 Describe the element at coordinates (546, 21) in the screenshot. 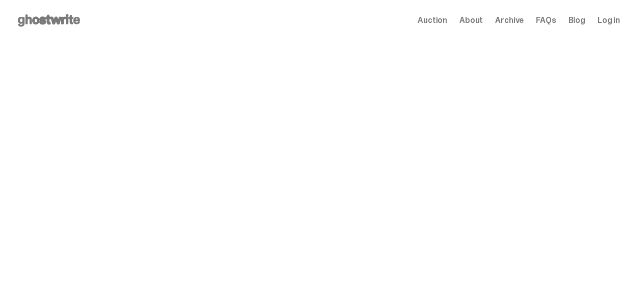

I see `span: FAQs` at that location.